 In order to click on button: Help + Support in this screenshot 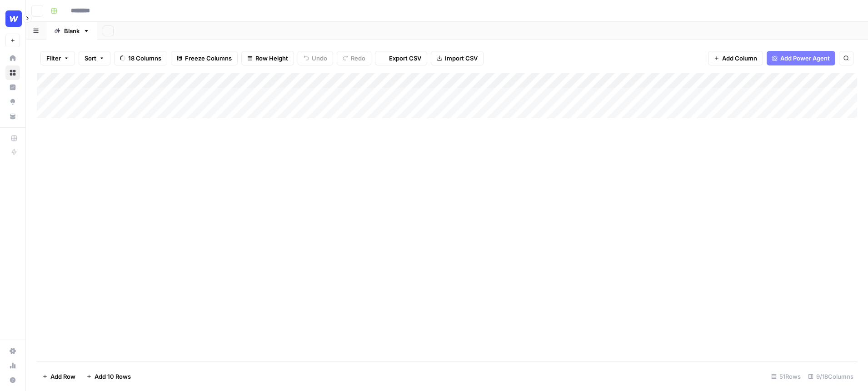, I will do `click(13, 380)`.